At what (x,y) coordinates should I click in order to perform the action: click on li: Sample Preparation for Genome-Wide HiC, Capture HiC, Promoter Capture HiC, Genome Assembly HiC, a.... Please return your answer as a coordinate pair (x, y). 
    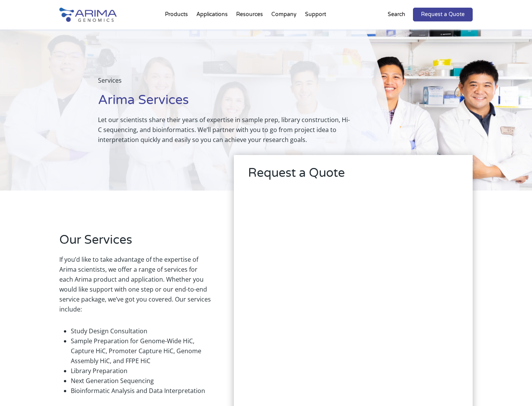
    Looking at the image, I should click on (141, 351).